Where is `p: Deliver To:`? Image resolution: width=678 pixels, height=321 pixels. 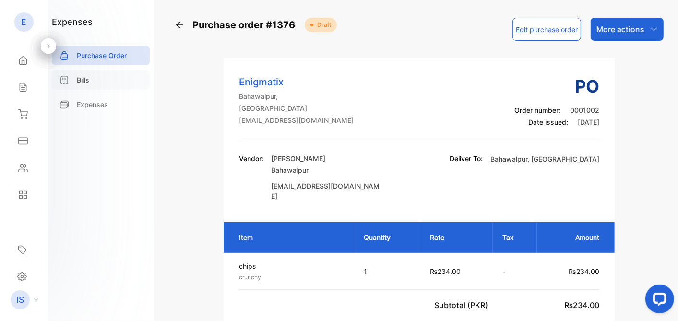 p: Deliver To: is located at coordinates (466, 158).